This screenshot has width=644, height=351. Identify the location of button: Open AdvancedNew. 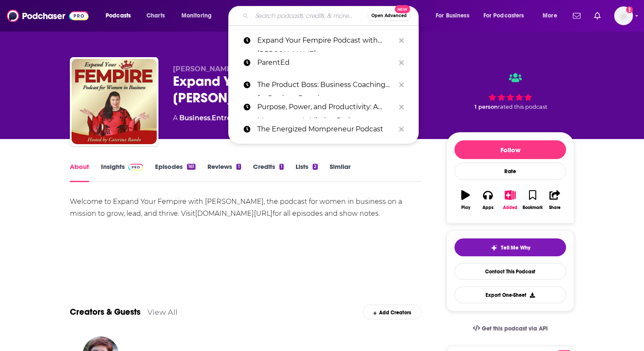
(389, 15).